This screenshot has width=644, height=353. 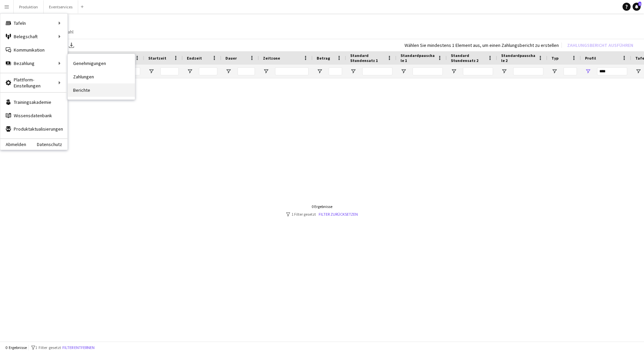 I want to click on span: 1 Filter gesetzt, so click(x=48, y=347).